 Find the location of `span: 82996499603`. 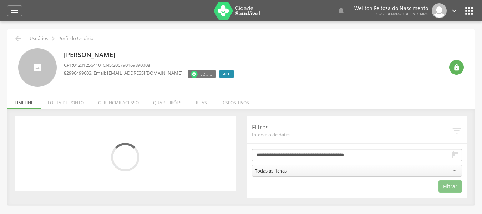

span: 82996499603 is located at coordinates (77, 73).